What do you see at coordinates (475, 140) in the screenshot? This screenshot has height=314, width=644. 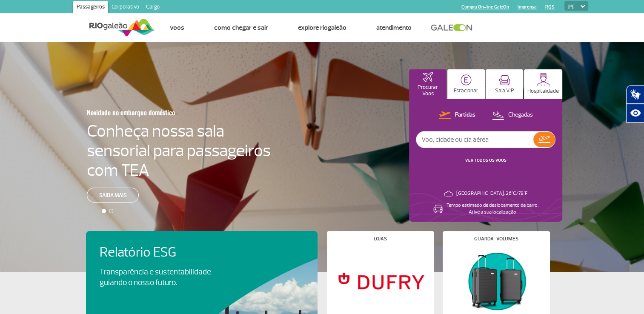 I see `input: Voo, cidade ou cia aérea` at bounding box center [475, 140].